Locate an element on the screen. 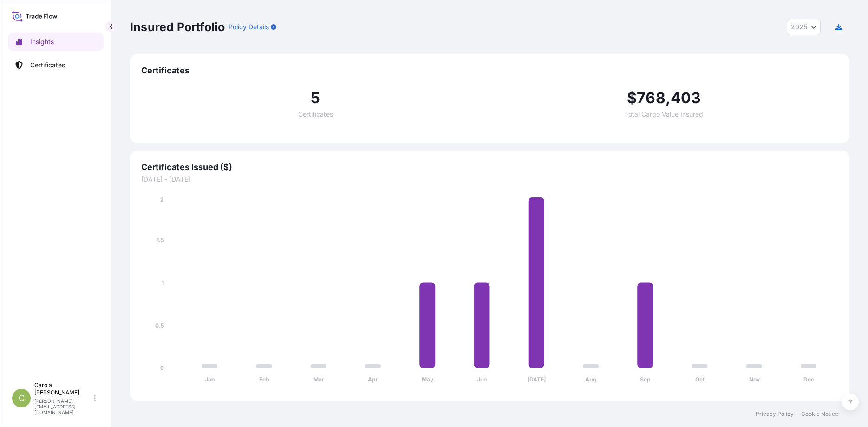 The height and width of the screenshot is (427, 868). tspan: 0 is located at coordinates (162, 367).